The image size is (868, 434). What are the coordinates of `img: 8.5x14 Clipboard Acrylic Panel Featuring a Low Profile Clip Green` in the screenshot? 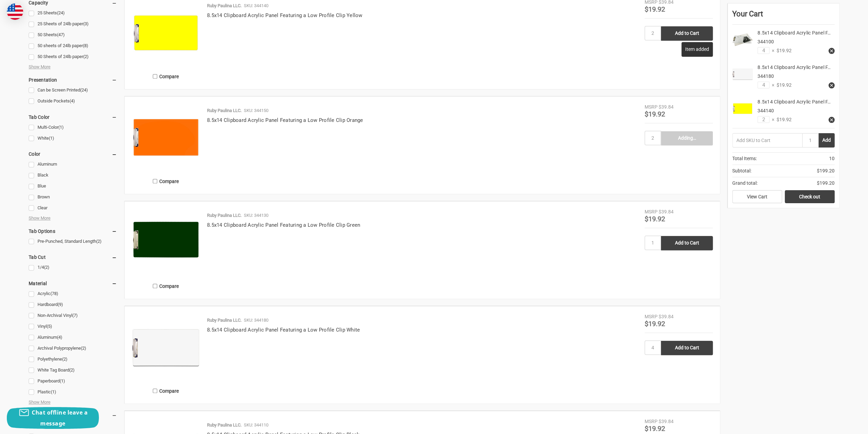 It's located at (166, 242).